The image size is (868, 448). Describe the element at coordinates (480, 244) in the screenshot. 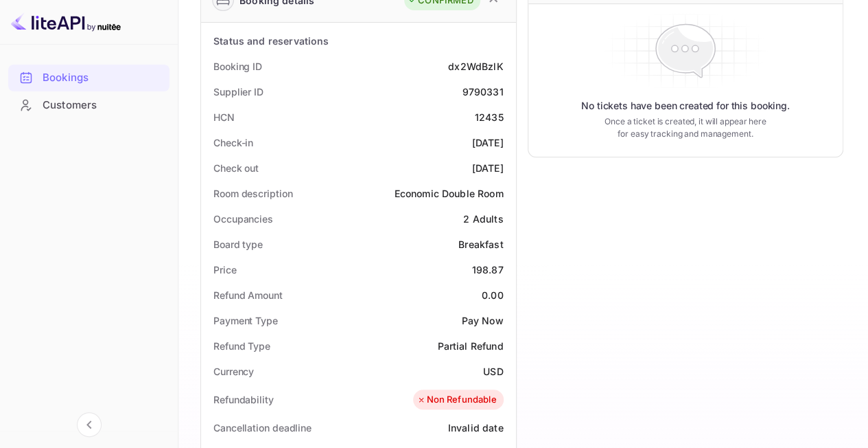

I see `div: Breakfast` at that location.